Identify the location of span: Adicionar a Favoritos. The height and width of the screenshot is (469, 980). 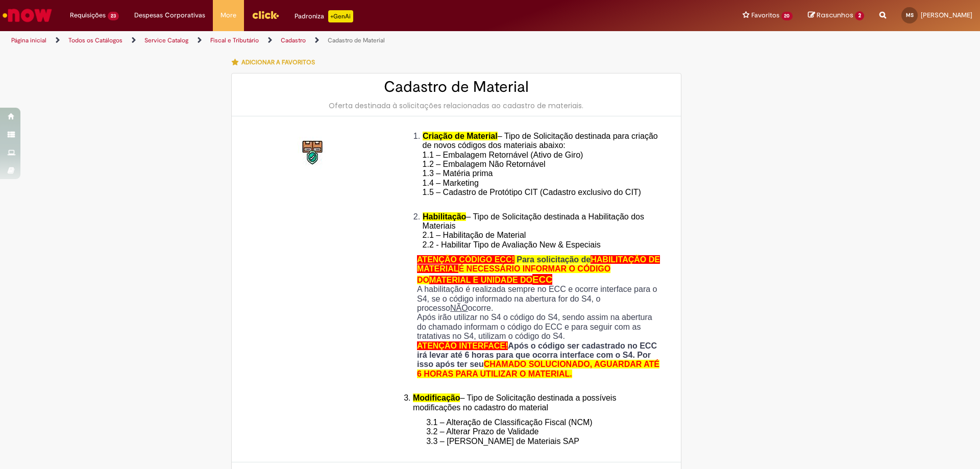
(279, 62).